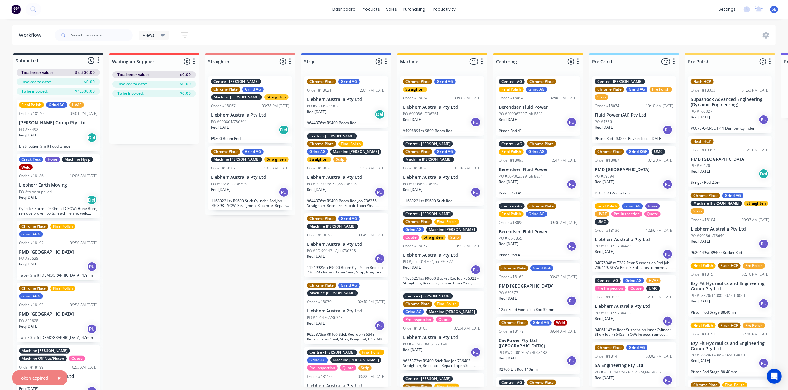  Describe the element at coordinates (634, 115) in the screenshot. I see `p: Fluid Power (AU) Pty Ltd` at that location.